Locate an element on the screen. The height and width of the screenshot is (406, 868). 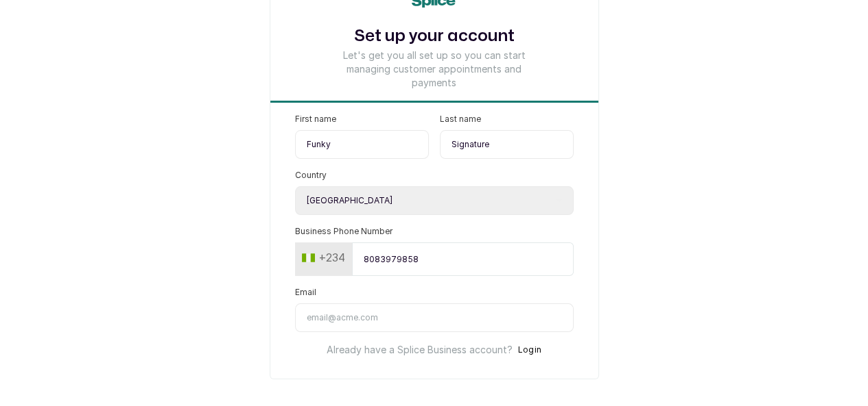
p: Already have a Splice Business account? is located at coordinates (419, 350).